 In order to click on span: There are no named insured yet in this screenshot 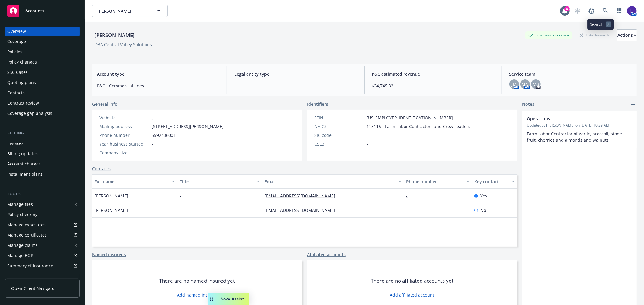, I will do `click(197, 281)`.